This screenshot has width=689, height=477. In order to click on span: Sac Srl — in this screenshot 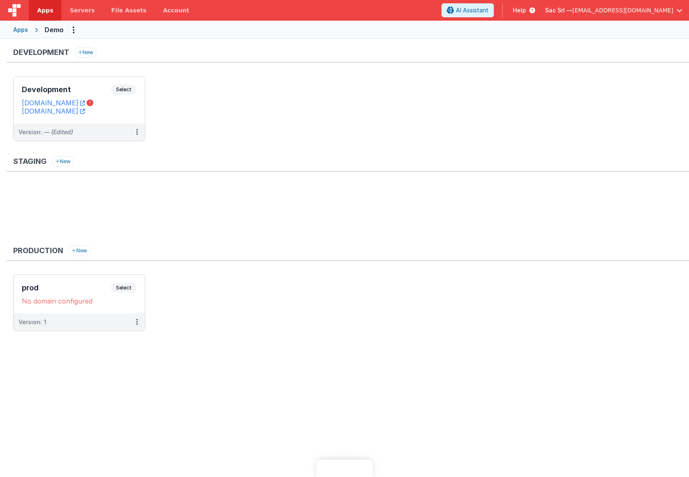, I will do `click(559, 10)`.